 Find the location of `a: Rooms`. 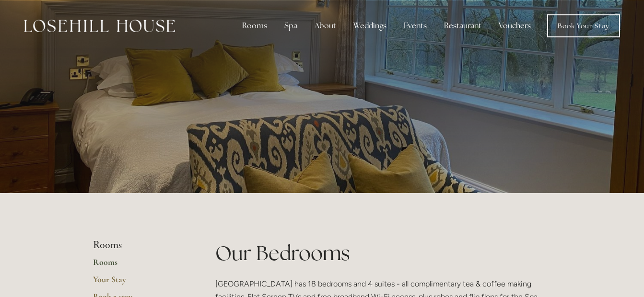

a: Rooms is located at coordinates (138, 266).